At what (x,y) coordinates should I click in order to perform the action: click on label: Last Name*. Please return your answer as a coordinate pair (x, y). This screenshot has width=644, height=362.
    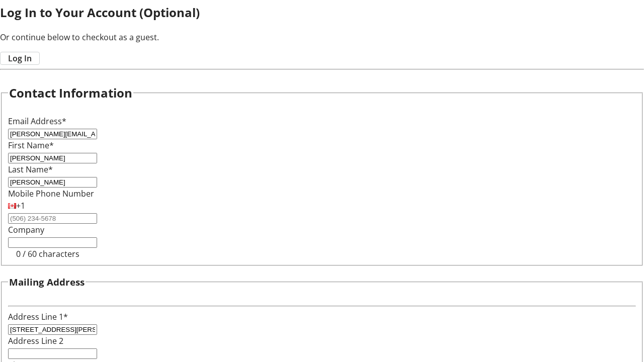
    Looking at the image, I should click on (30, 169).